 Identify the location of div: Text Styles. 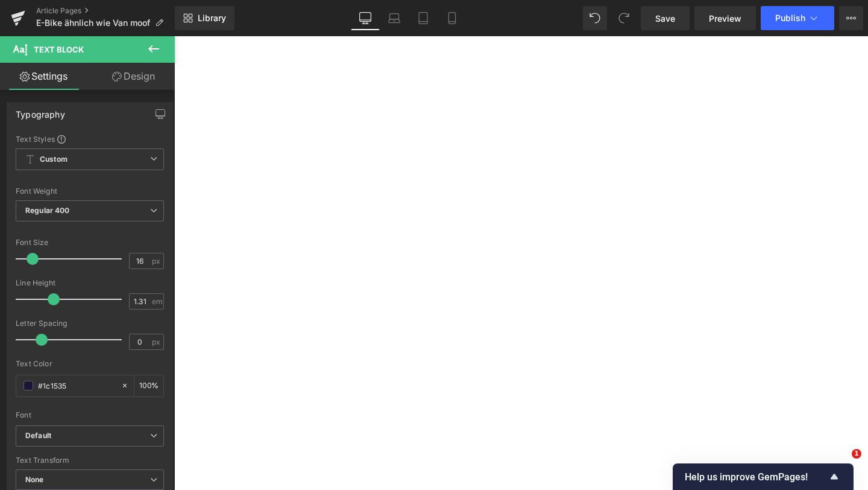
(89, 139).